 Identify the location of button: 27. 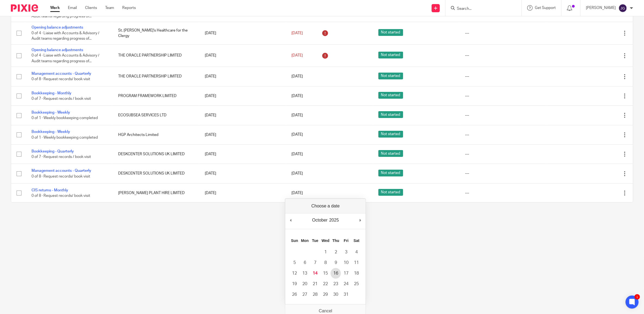
(305, 294).